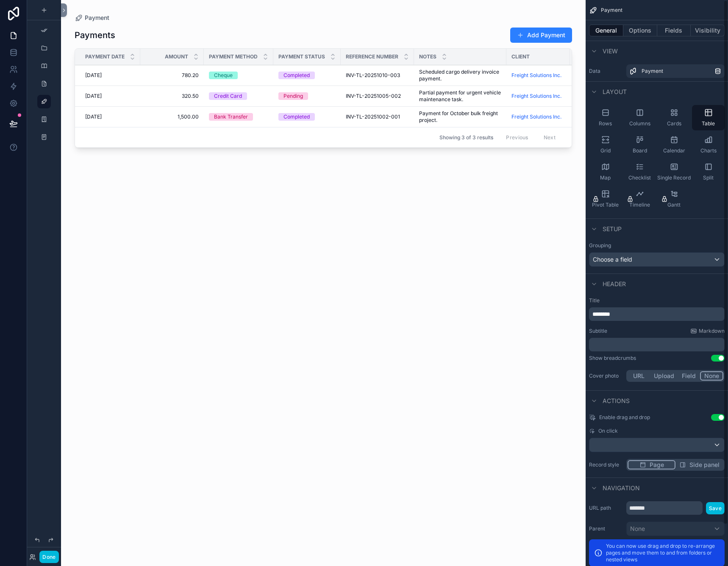 The image size is (728, 566). What do you see at coordinates (639, 178) in the screenshot?
I see `span: Checklist` at bounding box center [639, 178].